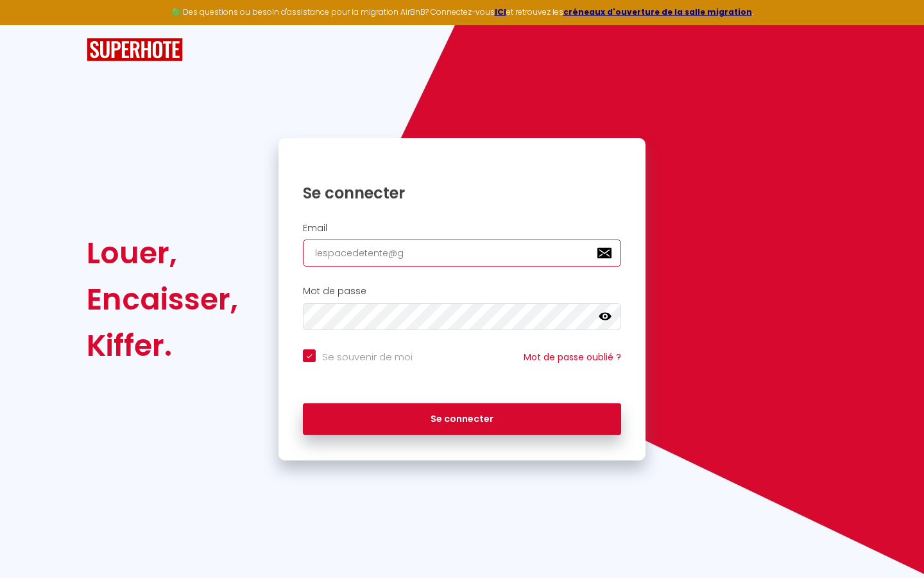 Image resolution: width=924 pixels, height=578 pixels. Describe the element at coordinates (134, 50) in the screenshot. I see `img: SuperHote logo` at that location.